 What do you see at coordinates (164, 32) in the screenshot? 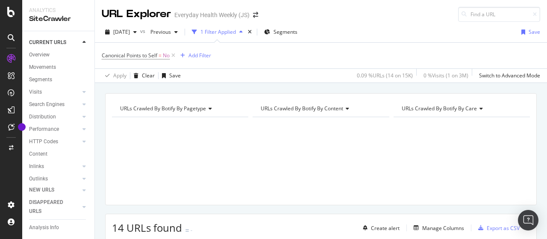
I see `button: Previous` at bounding box center [164, 32].